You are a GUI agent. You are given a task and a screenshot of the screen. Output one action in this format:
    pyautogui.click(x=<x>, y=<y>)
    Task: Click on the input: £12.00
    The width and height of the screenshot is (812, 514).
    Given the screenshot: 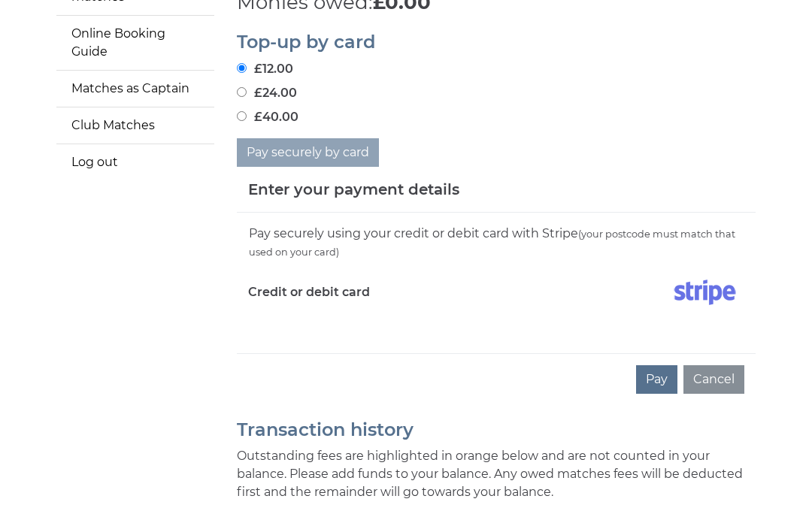 What is the action you would take?
    pyautogui.click(x=241, y=68)
    